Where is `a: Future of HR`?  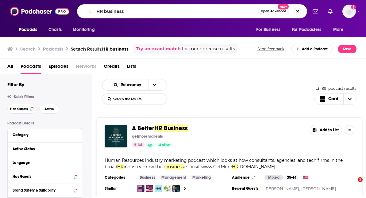 a: Future of HR is located at coordinates (176, 188).